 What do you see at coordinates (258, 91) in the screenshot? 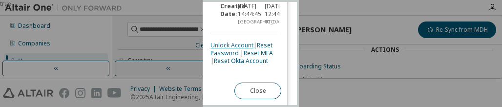
I see `button: Close` at bounding box center [258, 91].